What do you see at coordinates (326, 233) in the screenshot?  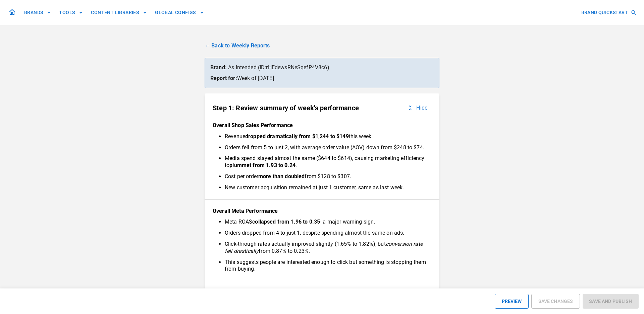 I see `li: Orders dropped from 4 to just 1, despite spending almost the same on ads.` at bounding box center [326, 233].